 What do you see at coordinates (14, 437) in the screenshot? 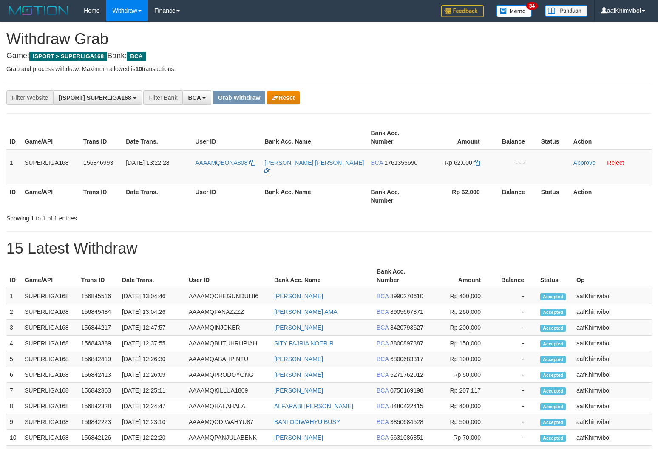
I see `td: 10` at bounding box center [14, 437].